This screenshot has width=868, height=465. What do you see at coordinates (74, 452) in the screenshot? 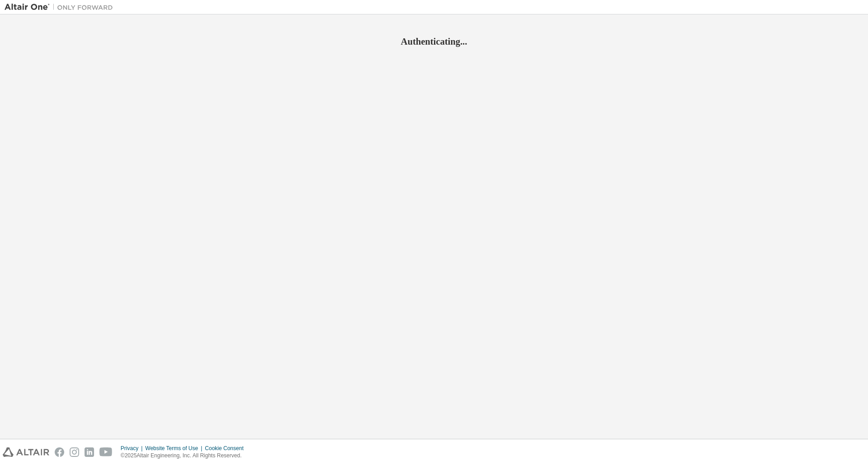
I see `img: instagram.svg` at bounding box center [74, 452].